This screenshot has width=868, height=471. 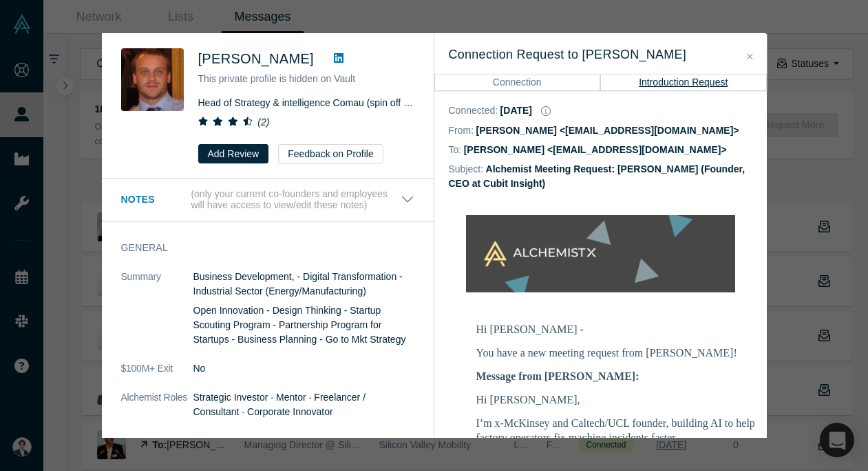 I want to click on dt: Alchemist Roles, so click(x=157, y=412).